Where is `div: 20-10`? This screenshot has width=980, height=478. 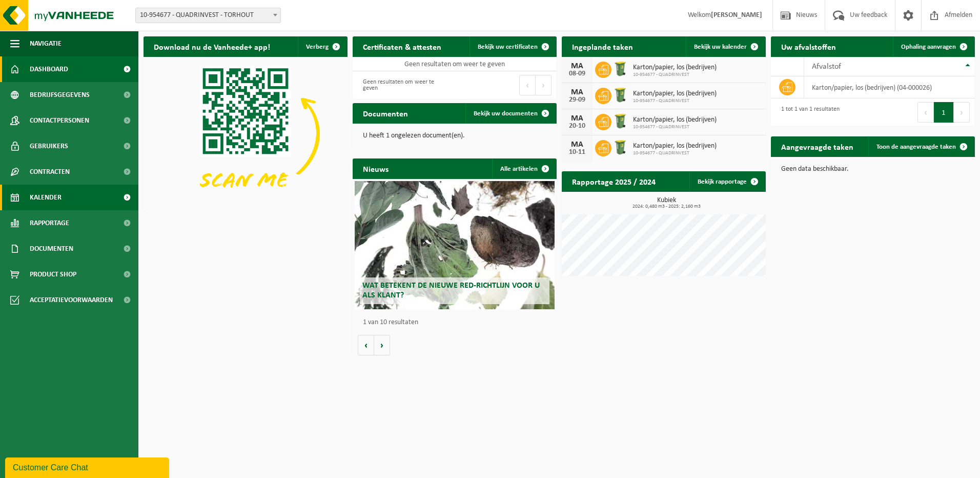
div: 20-10 is located at coordinates (577, 126).